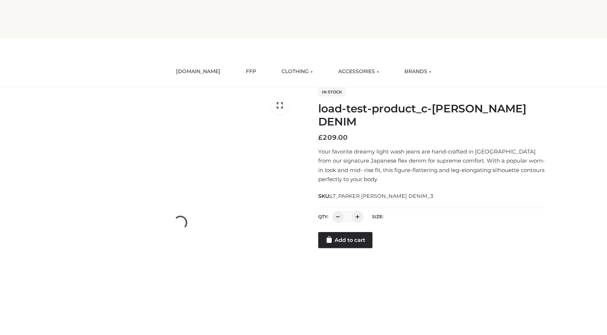  I want to click on bdi: 209.00, so click(333, 138).